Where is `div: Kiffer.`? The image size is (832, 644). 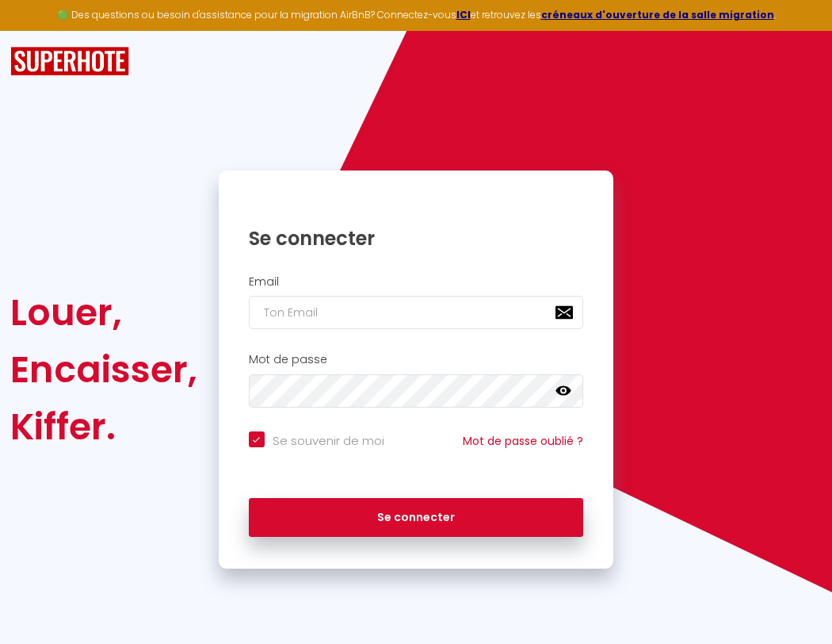 div: Kiffer. is located at coordinates (104, 426).